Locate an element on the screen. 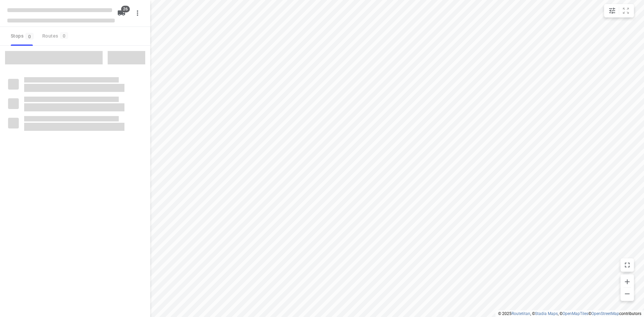 Image resolution: width=644 pixels, height=317 pixels. a: Routetitan is located at coordinates (521, 314).